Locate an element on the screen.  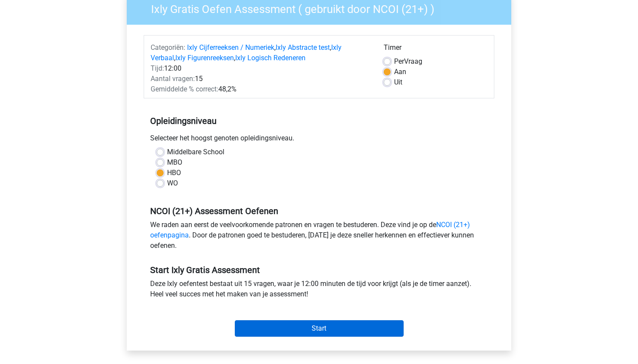
span: Per is located at coordinates (399, 61).